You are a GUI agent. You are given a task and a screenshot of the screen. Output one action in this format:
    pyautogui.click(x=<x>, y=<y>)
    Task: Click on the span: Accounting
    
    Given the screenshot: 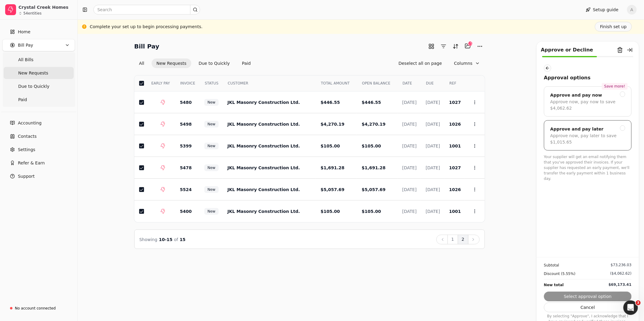 What is the action you would take?
    pyautogui.click(x=30, y=123)
    